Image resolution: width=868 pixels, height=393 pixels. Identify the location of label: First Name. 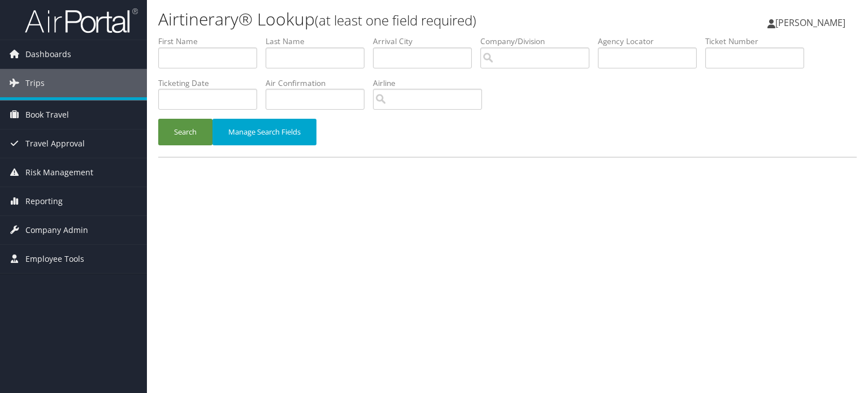
(212, 41).